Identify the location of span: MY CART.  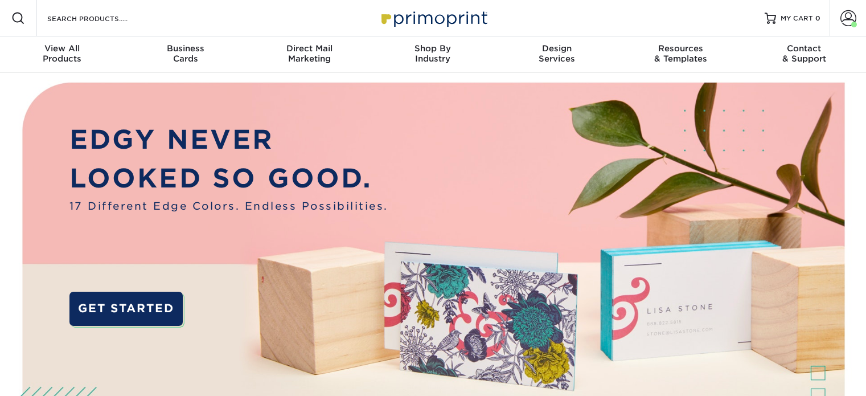
(796, 18).